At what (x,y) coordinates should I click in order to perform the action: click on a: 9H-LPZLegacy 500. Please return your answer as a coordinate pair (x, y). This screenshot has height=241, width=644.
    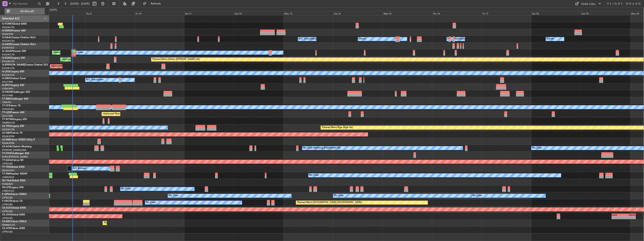
    Looking at the image, I should click on (13, 188).